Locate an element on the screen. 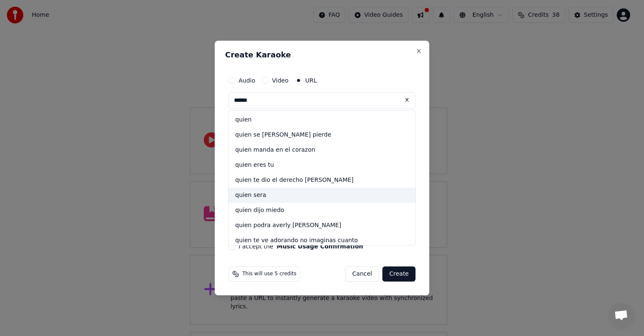  button: Cancel is located at coordinates (362, 274).